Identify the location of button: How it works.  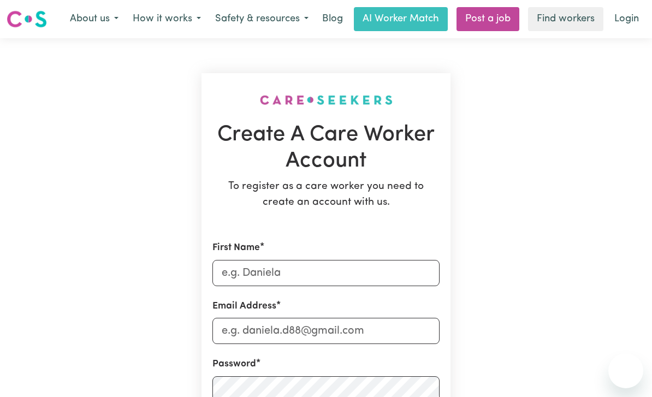
(167, 19).